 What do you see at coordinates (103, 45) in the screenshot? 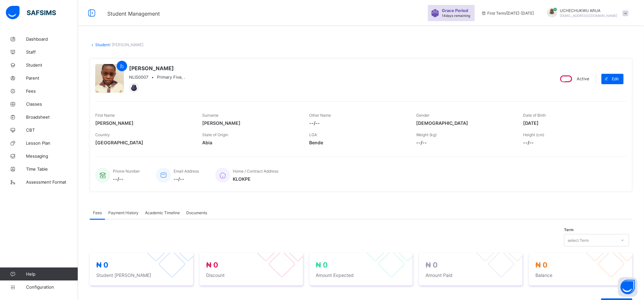
I see `a: Student` at bounding box center [103, 45].